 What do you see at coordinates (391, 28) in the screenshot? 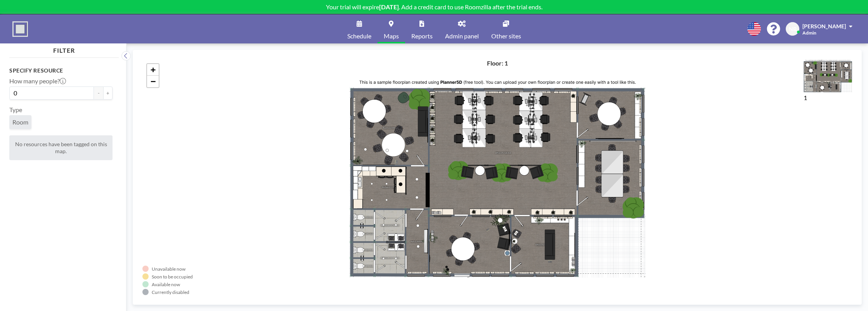
I see `a: Maps` at bounding box center [391, 28].